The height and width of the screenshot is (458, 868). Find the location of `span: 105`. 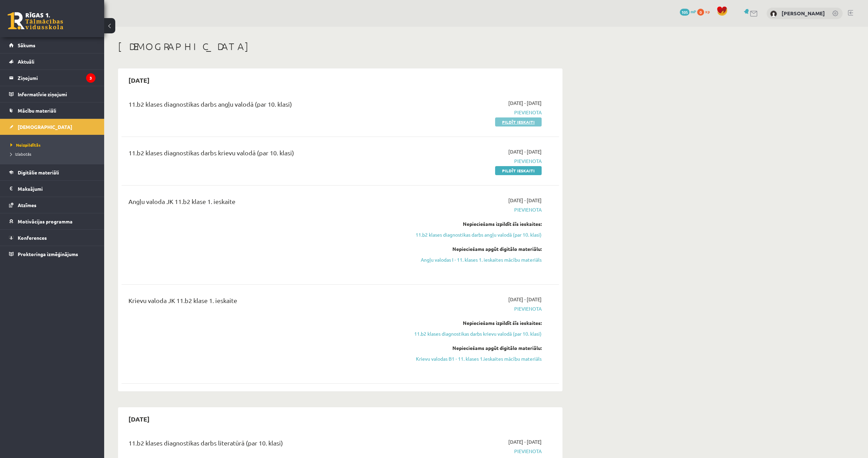

span: 105 is located at coordinates (685, 12).